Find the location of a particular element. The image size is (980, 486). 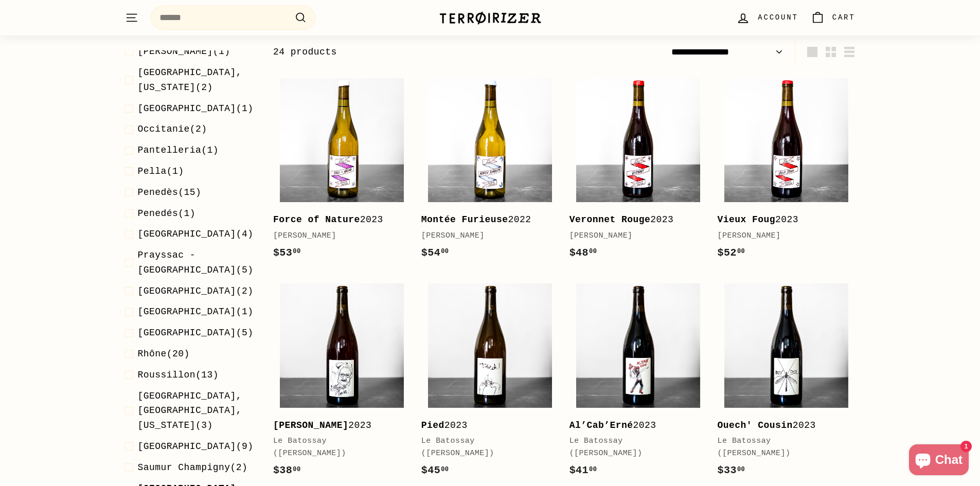

span: (9) is located at coordinates (196, 447).